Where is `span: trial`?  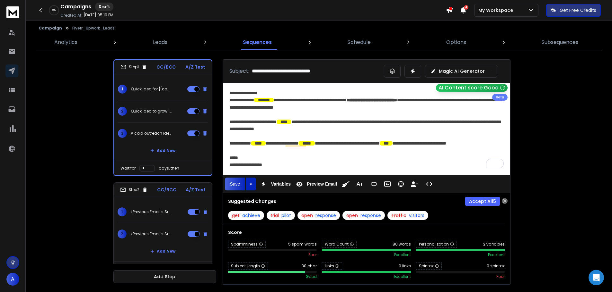 span: trial is located at coordinates (274, 216).